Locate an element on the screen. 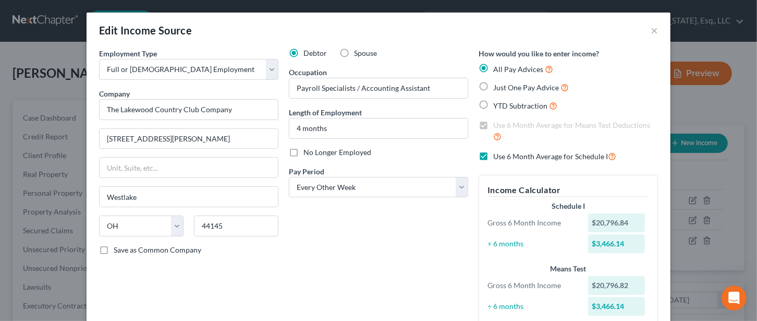  button: Send us a message is located at coordinates (104, 203).